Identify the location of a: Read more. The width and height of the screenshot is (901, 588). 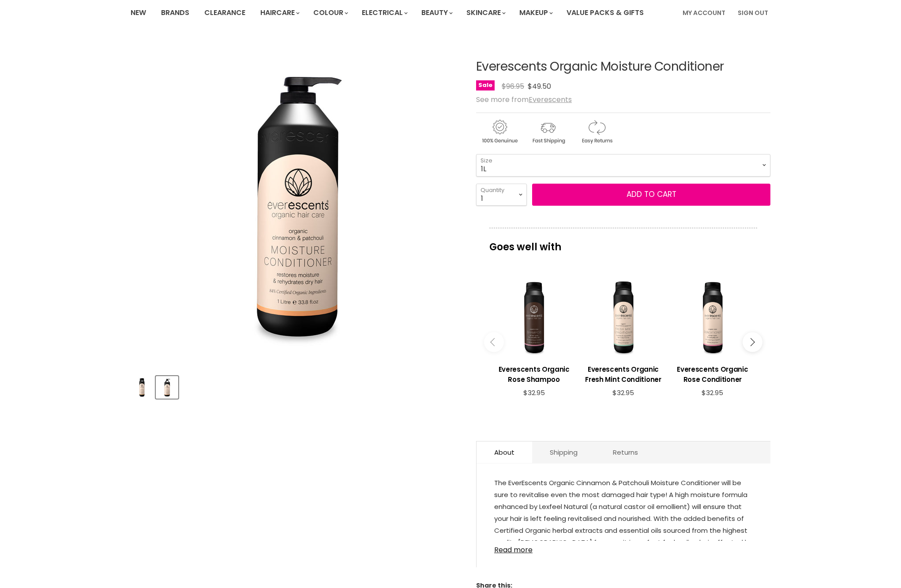
(624, 547).